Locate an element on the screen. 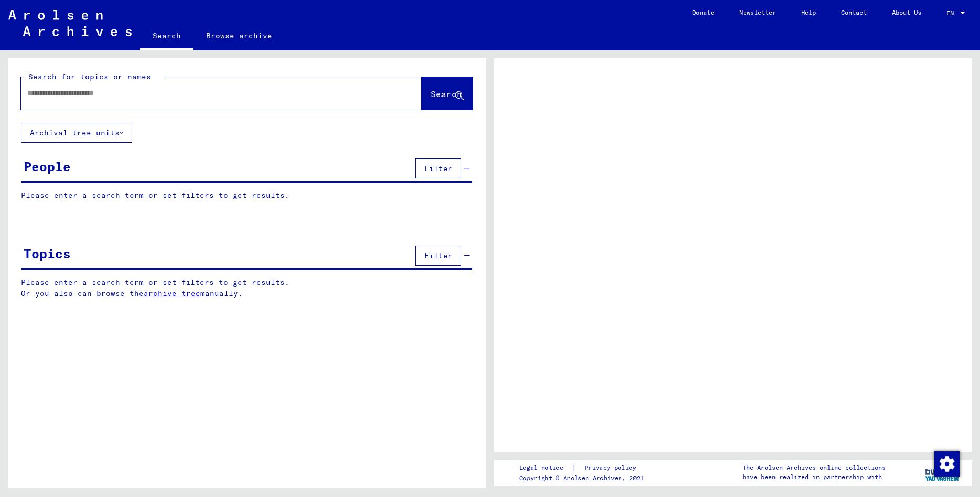 The height and width of the screenshot is (497, 980). mat-label: Search for topics or names is located at coordinates (89, 77).